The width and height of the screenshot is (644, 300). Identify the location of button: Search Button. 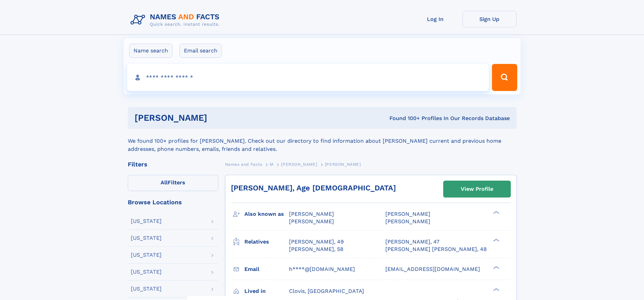
(504, 77).